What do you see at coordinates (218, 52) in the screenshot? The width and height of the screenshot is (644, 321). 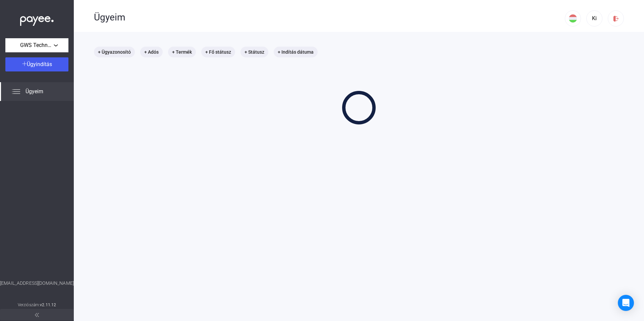 I see `mat-chip: + Fő státusz` at bounding box center [218, 52].